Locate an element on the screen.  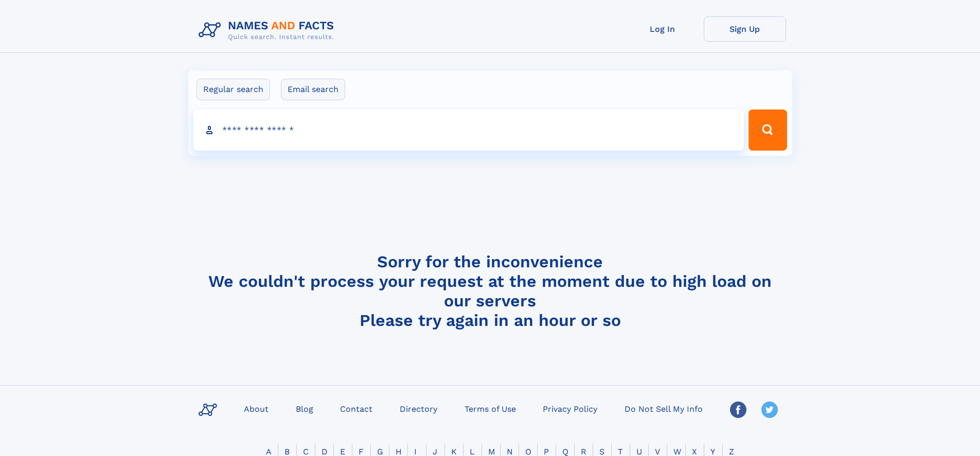
h4: Sorry for the inconvenience We couldn't process your request at the moment due to high load on ou... is located at coordinates (490, 291).